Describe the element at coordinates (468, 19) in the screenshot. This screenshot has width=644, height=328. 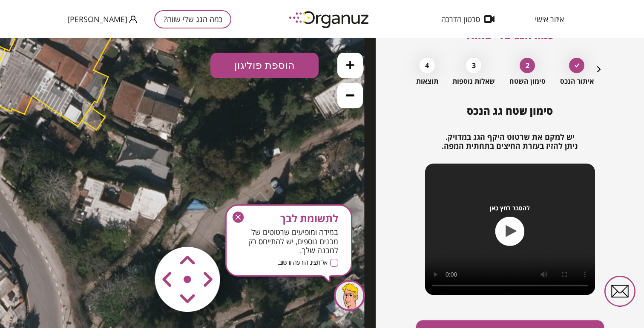
I see `button: סרטון הדרכה` at that location.